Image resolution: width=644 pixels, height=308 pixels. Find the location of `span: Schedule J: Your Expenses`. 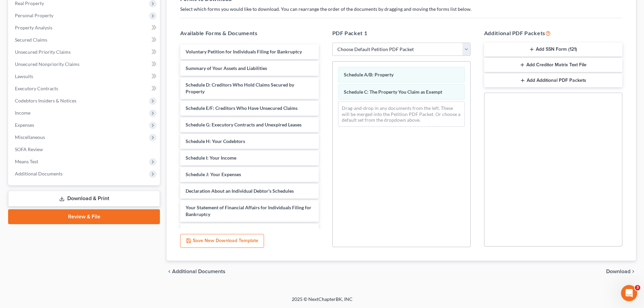

span: Schedule J: Your Expenses is located at coordinates (213, 174).